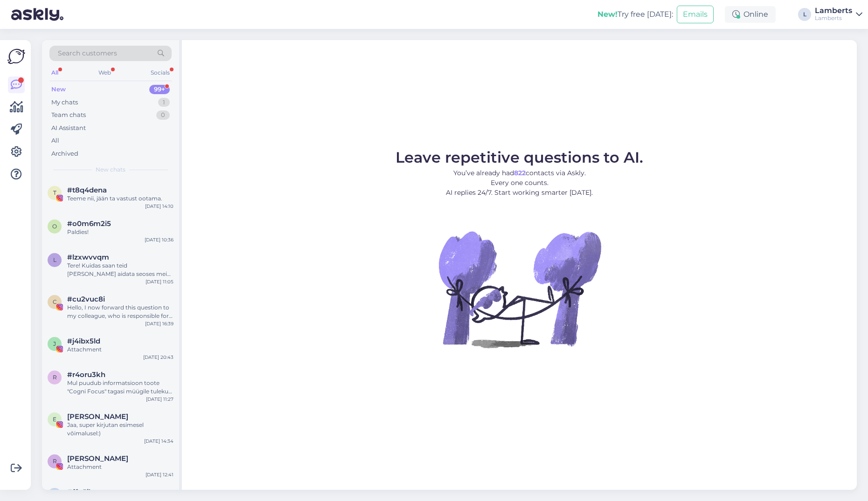  What do you see at coordinates (519, 157) in the screenshot?
I see `span: Leave repetitive questions to AI.` at bounding box center [519, 157].